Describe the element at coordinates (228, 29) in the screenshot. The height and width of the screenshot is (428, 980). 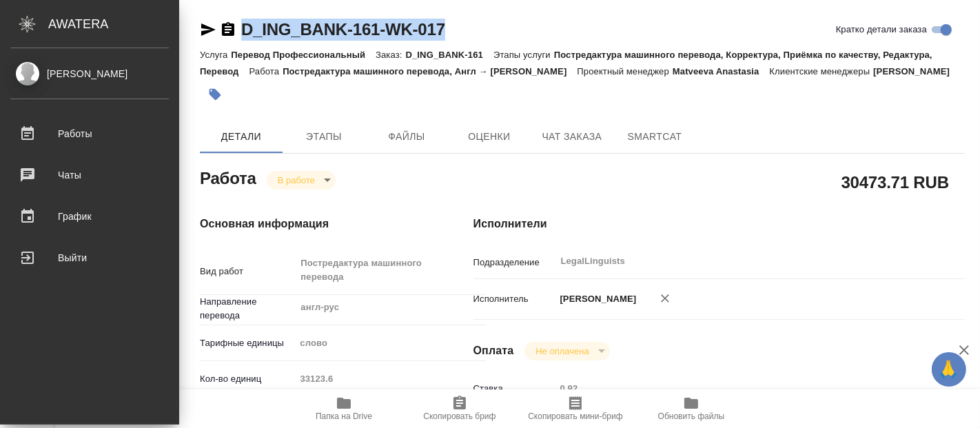
I see `button: Скопировать ссылку` at that location.